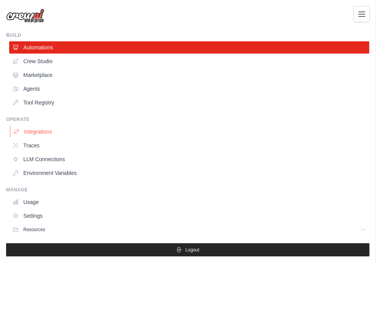  Describe the element at coordinates (188, 250) in the screenshot. I see `button: Logout` at that location.